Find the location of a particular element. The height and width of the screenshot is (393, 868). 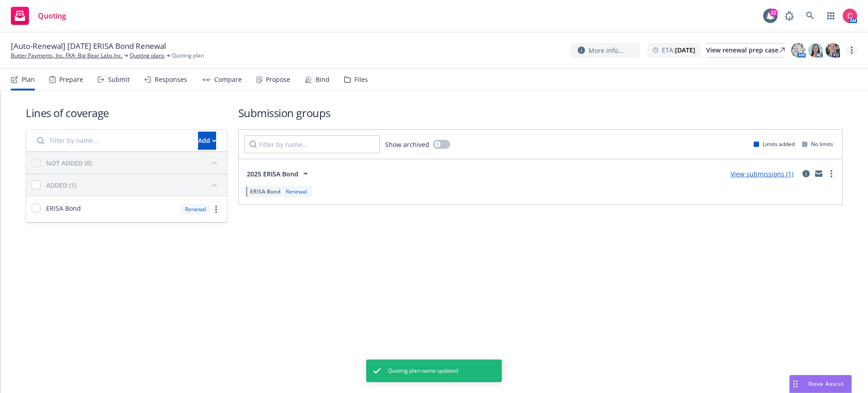

button: Add is located at coordinates (207, 141).